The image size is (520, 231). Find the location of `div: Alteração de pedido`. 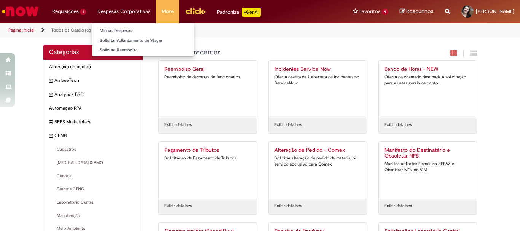

div: Alteração de pedido is located at coordinates (93, 67).